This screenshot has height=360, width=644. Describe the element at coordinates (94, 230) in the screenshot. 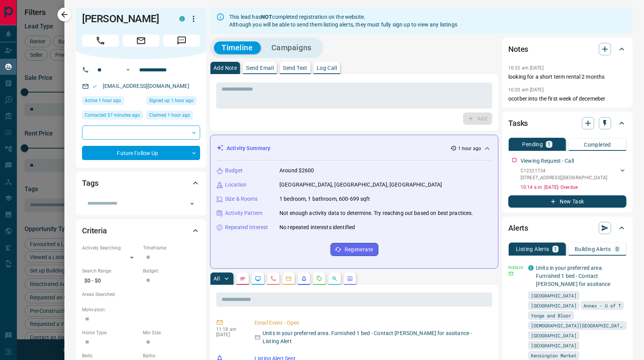

I see `h2: Criteria` at that location.